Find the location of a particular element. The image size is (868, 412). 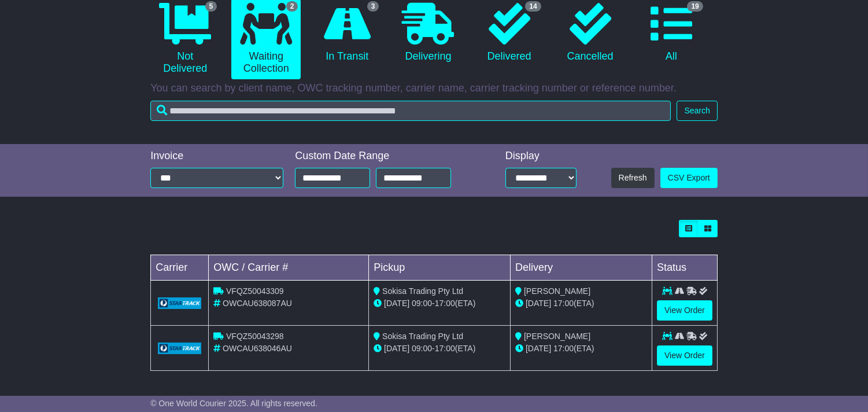

td: OWC / Carrier # is located at coordinates (289, 268).